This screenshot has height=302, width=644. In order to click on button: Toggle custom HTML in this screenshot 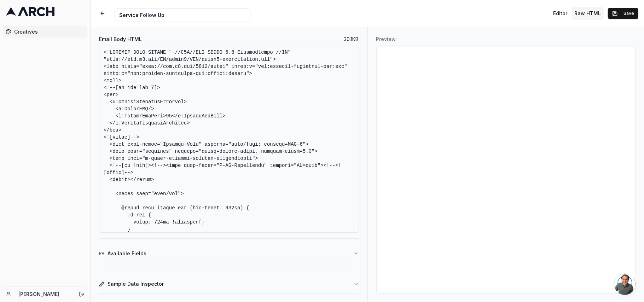, I will do `click(588, 14)`.